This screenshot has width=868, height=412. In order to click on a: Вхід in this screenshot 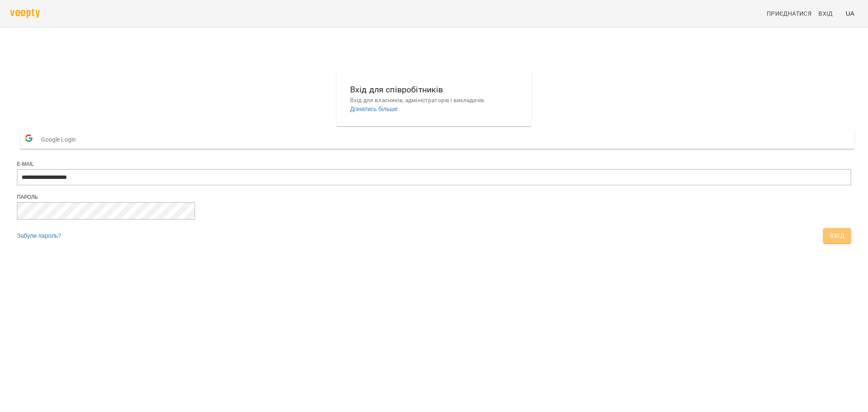, I will do `click(828, 14)`.